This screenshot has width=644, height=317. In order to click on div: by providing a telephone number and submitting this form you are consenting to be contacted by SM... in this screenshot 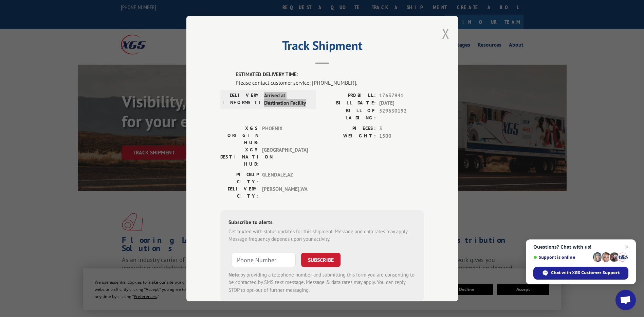, I will do `click(322, 282)`.